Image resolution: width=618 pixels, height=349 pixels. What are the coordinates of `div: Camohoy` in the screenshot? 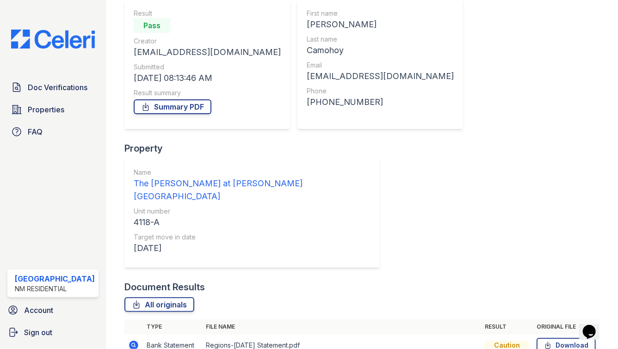 It's located at (380, 50).